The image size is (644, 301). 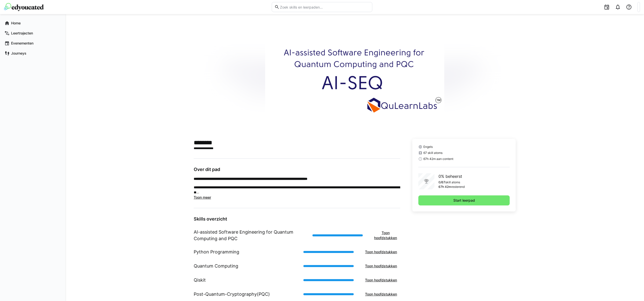 What do you see at coordinates (458, 187) in the screenshot?
I see `p: resterend` at bounding box center [458, 187].